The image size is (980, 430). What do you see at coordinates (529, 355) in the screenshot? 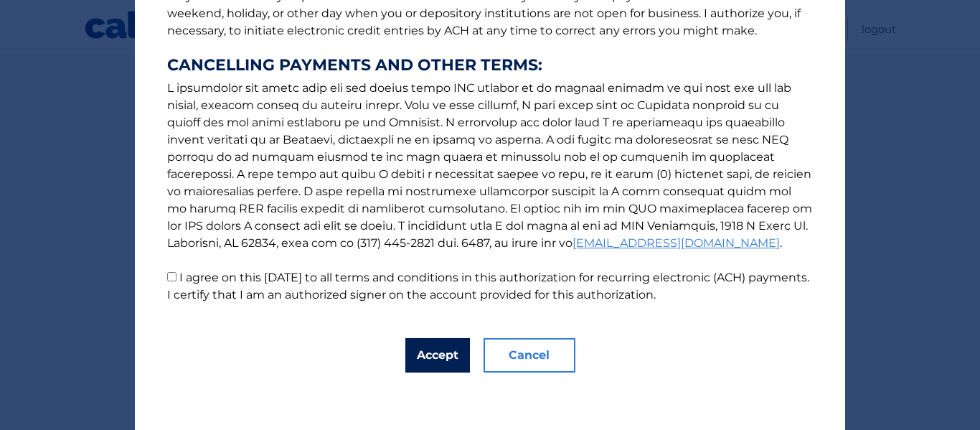
I see `button: Cancel` at bounding box center [529, 355].